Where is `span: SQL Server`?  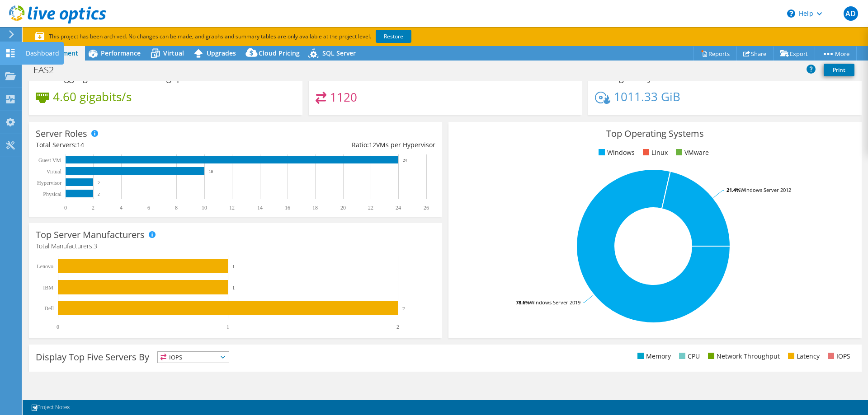 span: SQL Server is located at coordinates (339, 53).